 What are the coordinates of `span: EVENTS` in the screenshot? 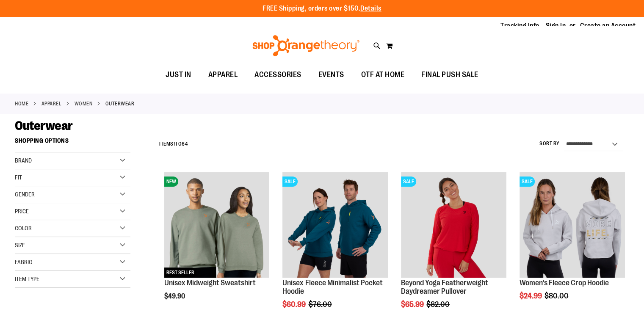 It's located at (331, 75).